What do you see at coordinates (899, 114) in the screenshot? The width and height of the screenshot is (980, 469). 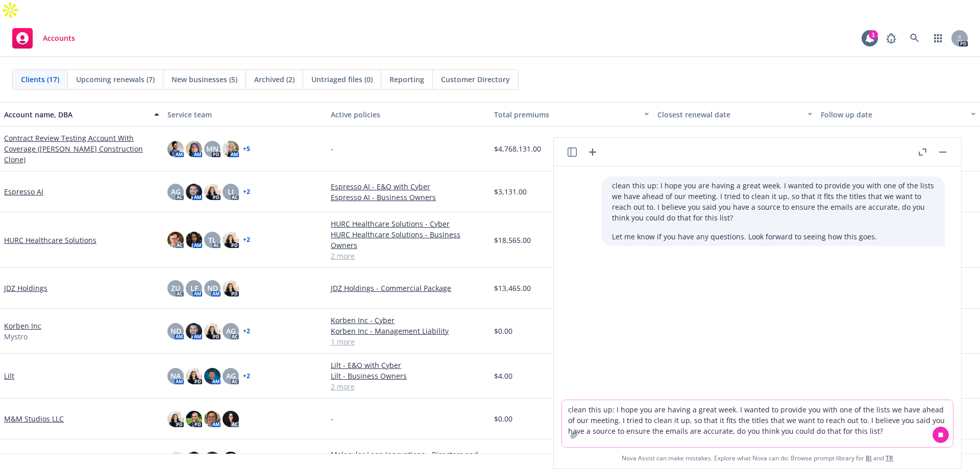 I see `button: Follow up date` at bounding box center [899, 114].